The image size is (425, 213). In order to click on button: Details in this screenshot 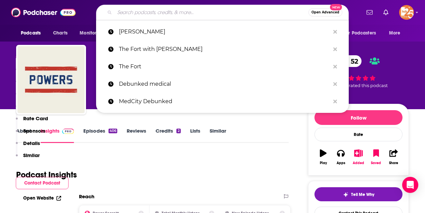, I will do `click(28, 146)`.